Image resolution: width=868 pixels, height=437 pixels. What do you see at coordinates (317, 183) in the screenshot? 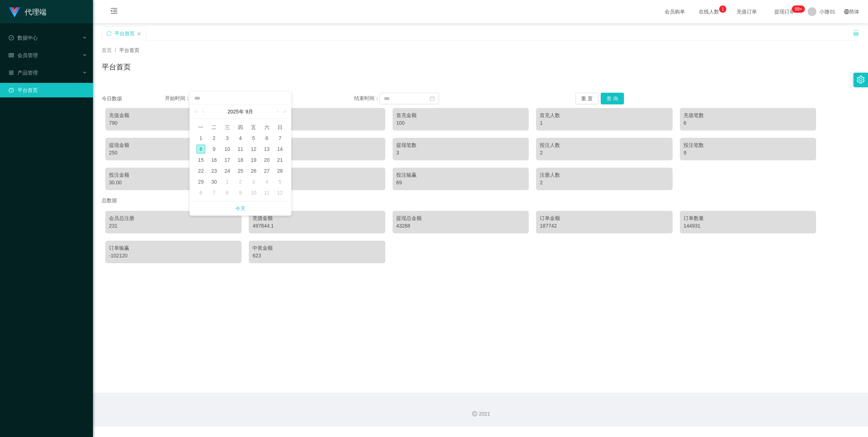
I see `div: 121` at bounding box center [317, 183].